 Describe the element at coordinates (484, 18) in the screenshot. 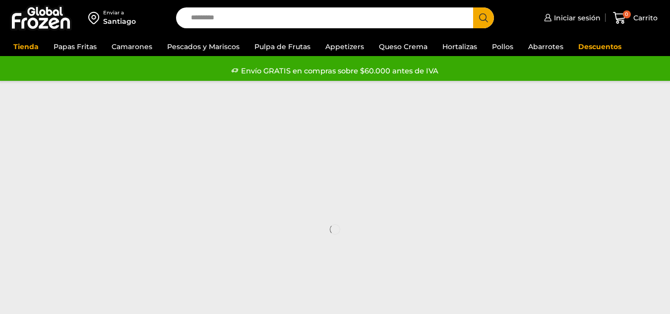

I see `button: Search button` at that location.